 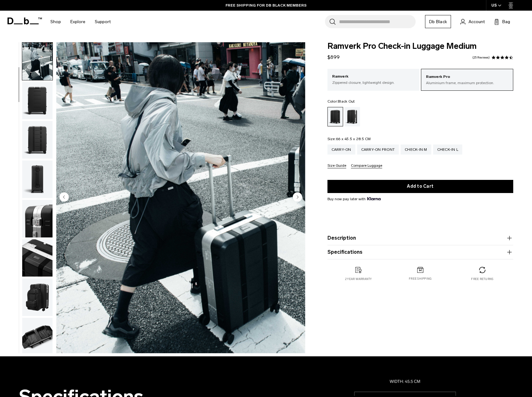 What do you see at coordinates (64, 197) in the screenshot?
I see `button: Previous slide` at bounding box center [64, 197].